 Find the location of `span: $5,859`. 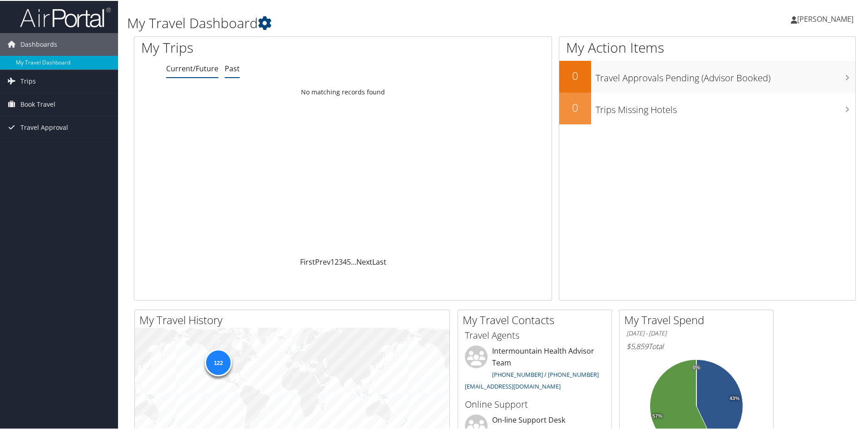

span: $5,859 is located at coordinates (637, 345).